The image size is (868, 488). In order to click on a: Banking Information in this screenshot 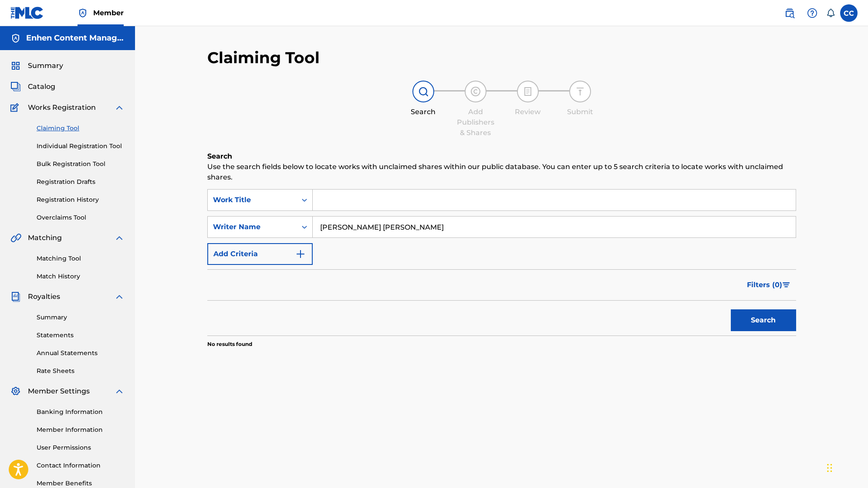, I will do `click(81, 411)`.